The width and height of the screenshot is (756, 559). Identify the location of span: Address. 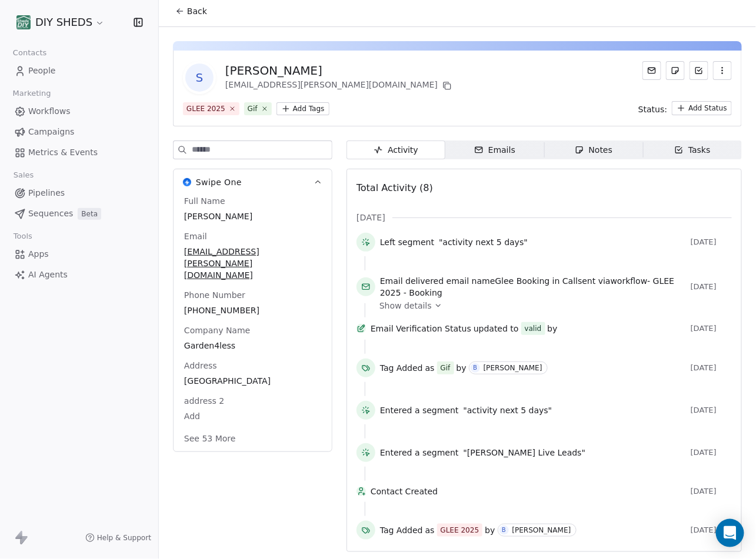
(200, 366).